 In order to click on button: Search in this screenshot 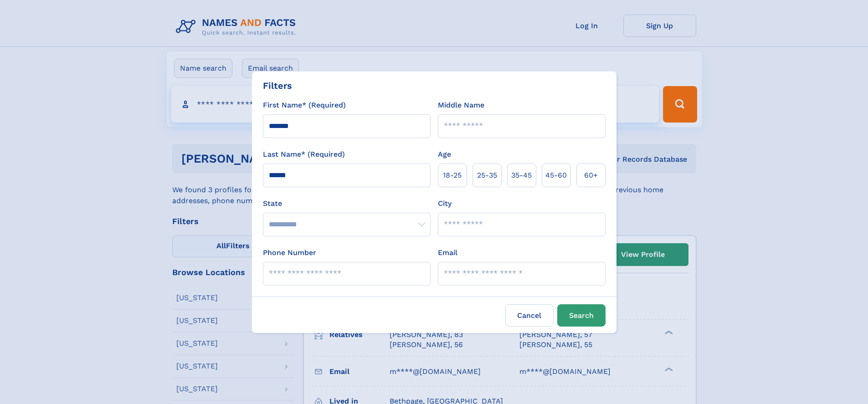, I will do `click(581, 315)`.